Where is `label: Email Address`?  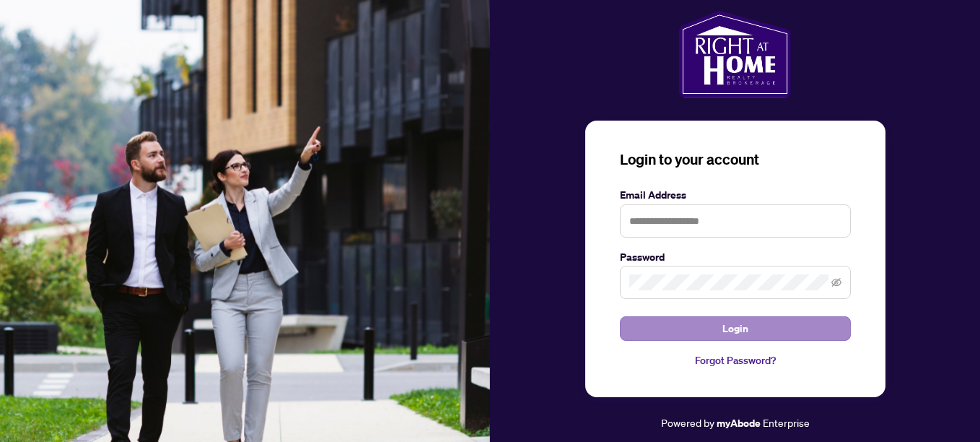 label: Email Address is located at coordinates (735, 195).